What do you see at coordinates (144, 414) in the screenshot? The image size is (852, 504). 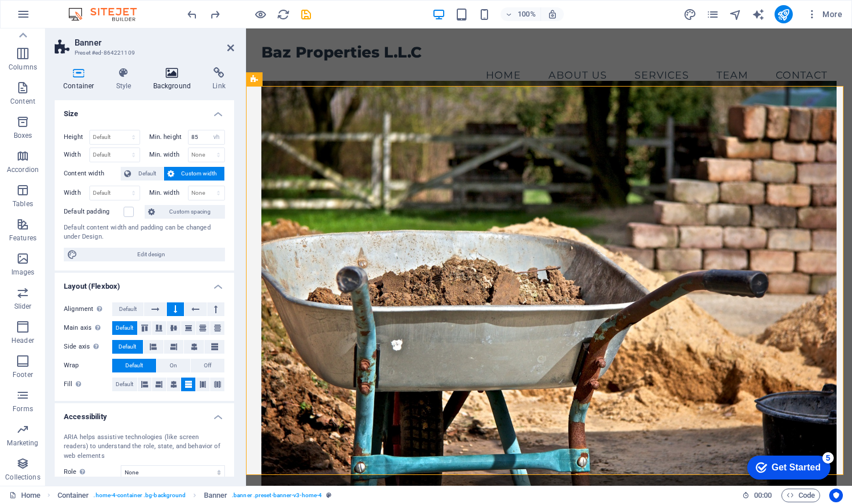 I see `h4: Accessibility` at bounding box center [144, 414].